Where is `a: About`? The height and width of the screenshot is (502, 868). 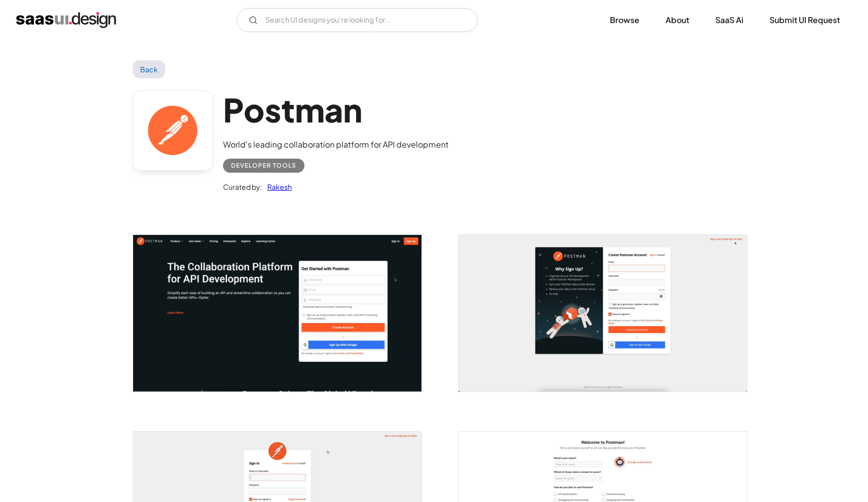 a: About is located at coordinates (677, 20).